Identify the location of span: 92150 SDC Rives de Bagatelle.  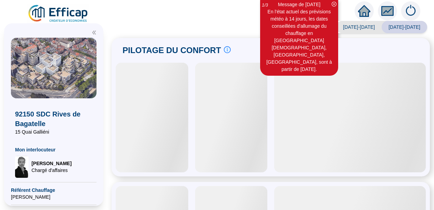
(54, 119).